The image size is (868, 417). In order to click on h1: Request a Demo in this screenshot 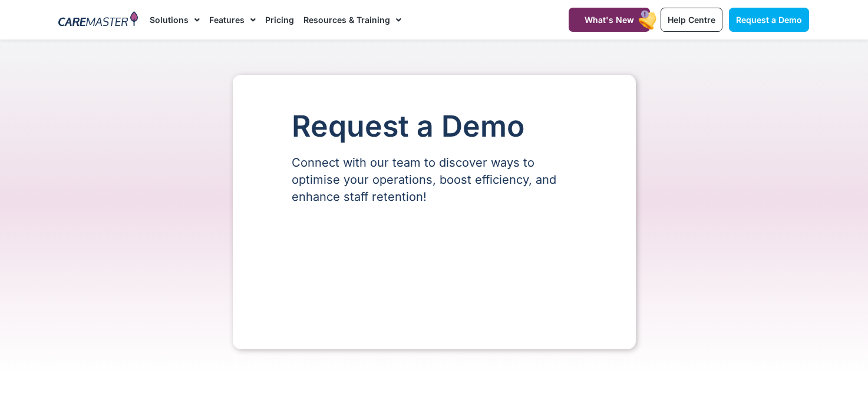, I will do `click(434, 126)`.